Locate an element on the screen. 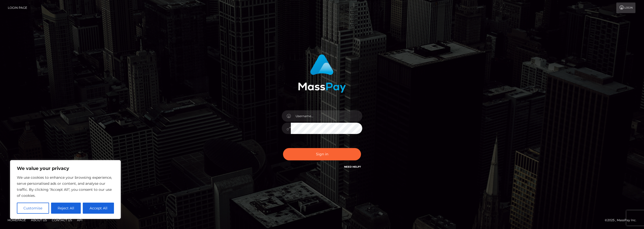  a: Need Help? is located at coordinates (352, 167).